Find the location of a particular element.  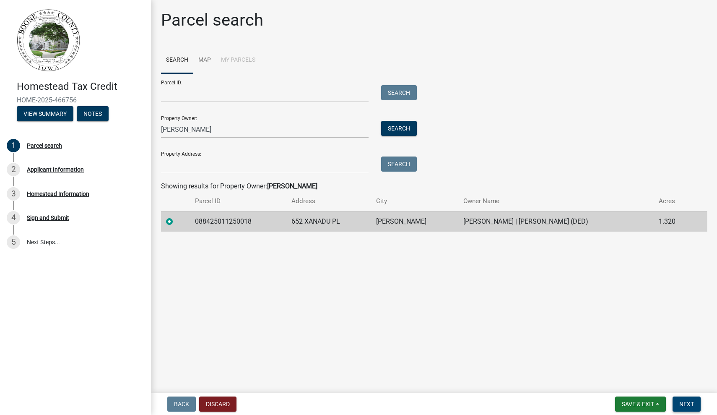

h1: Parcel search is located at coordinates (212, 20).